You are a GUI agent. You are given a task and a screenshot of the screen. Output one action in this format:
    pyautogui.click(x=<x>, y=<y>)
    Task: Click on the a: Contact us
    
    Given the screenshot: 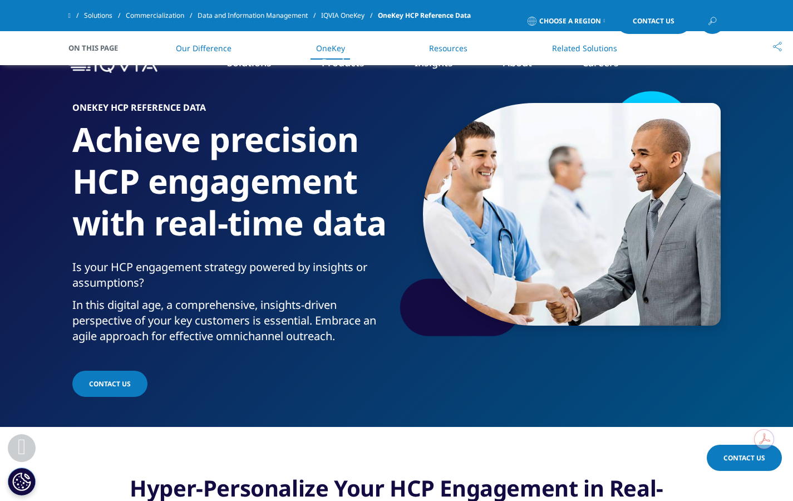 What is the action you would take?
    pyautogui.click(x=110, y=384)
    